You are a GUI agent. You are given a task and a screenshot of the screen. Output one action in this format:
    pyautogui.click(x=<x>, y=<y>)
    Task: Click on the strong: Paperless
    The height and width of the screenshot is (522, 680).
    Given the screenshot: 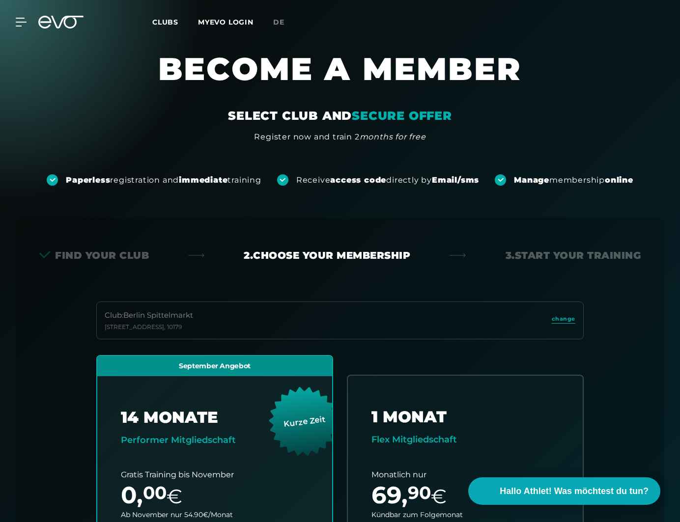 What is the action you would take?
    pyautogui.click(x=88, y=180)
    